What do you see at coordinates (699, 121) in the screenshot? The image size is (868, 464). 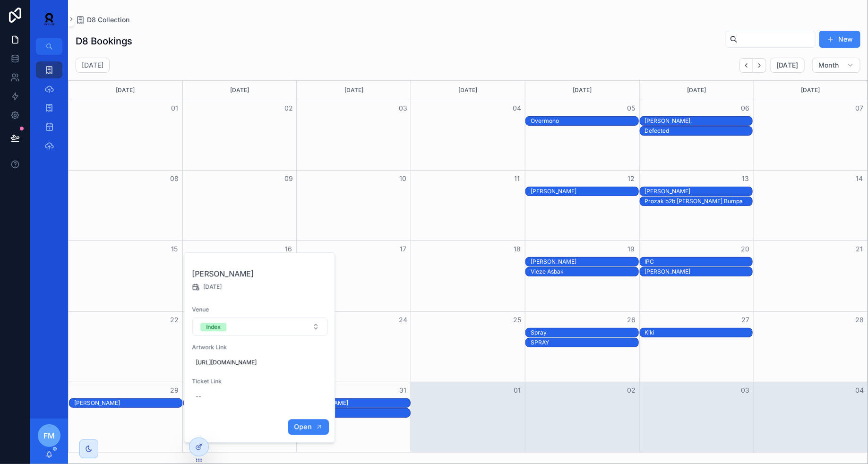 I see `div: Manda Moor,` at bounding box center [699, 121].